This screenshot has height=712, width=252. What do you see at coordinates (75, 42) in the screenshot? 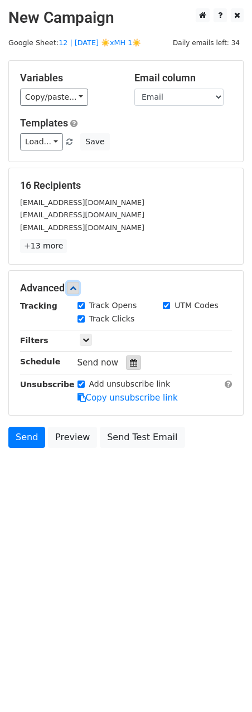
I see `small: Google Sheet:` at bounding box center [75, 42].